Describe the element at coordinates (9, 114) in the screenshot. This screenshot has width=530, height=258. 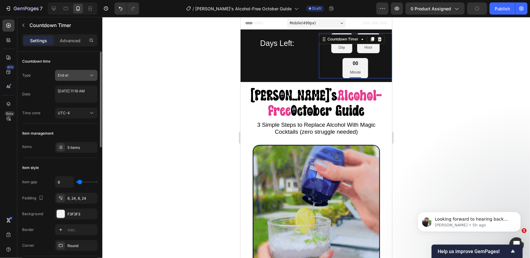
I see `div: Beta` at that location.